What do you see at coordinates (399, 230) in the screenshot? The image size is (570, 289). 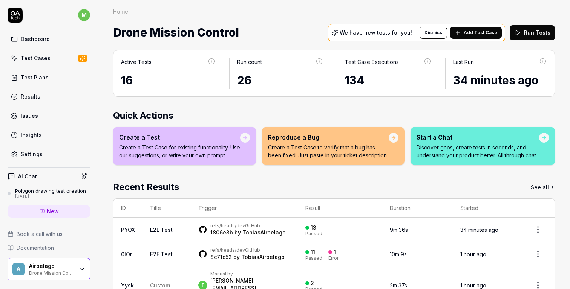 I see `time: 9m 36s` at bounding box center [399, 230].